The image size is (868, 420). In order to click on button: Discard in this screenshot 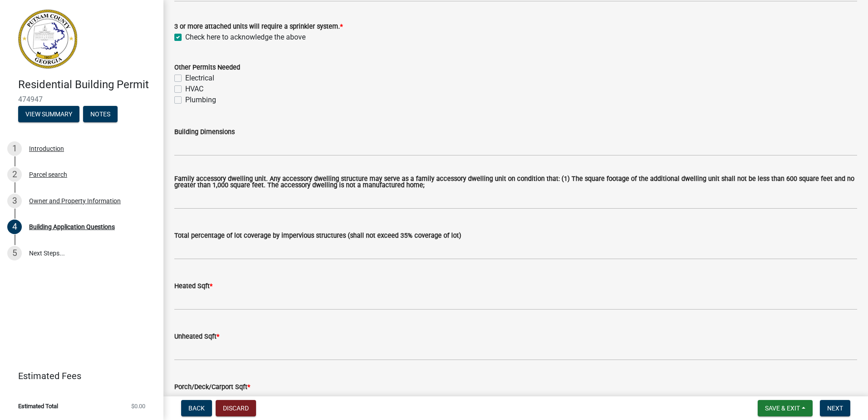, I will do `click(235, 408)`.